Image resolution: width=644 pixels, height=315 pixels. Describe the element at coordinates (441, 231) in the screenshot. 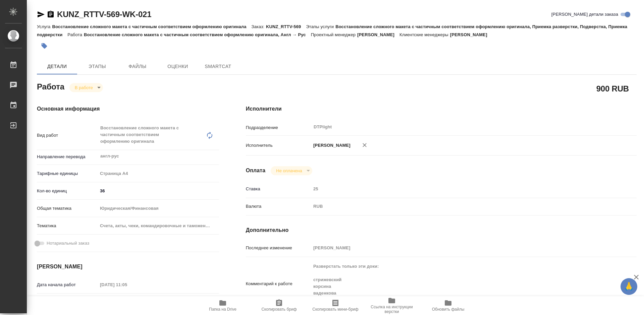

I see `h4: Дополнительно` at that location.